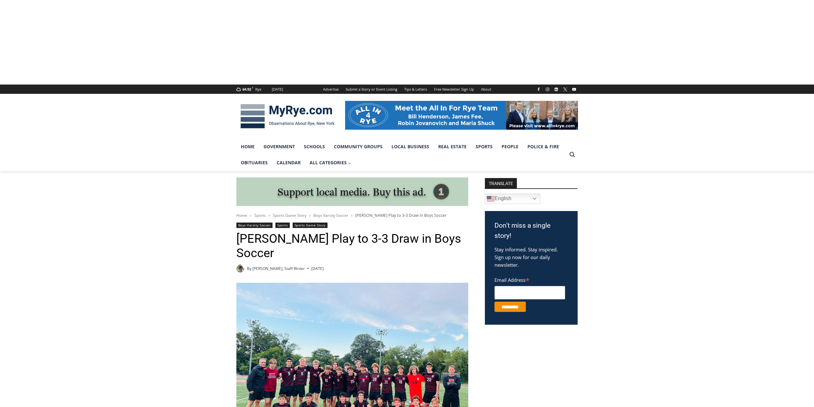 Image resolution: width=814 pixels, height=407 pixels. What do you see at coordinates (410, 147) in the screenshot?
I see `a: Local Business` at bounding box center [410, 147].